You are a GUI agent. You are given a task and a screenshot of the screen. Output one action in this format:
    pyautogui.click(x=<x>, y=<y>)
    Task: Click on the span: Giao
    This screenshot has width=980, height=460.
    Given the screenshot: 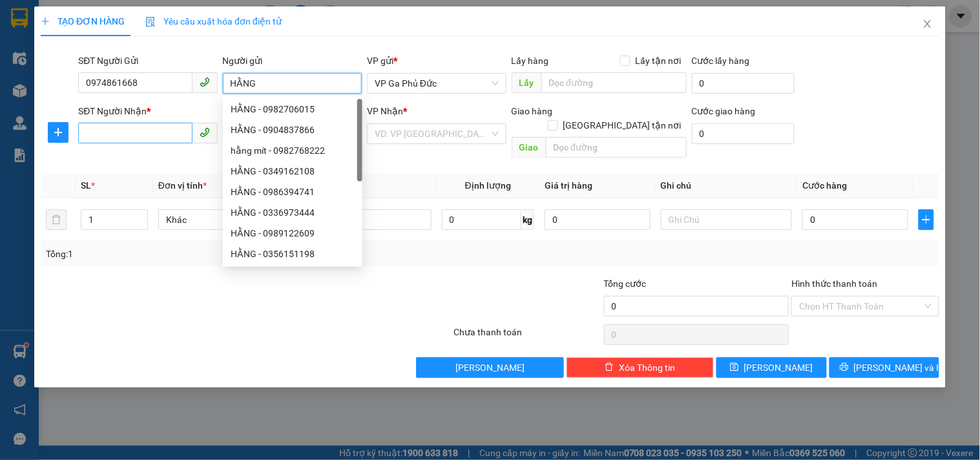 What is the action you would take?
    pyautogui.click(x=528, y=147)
    